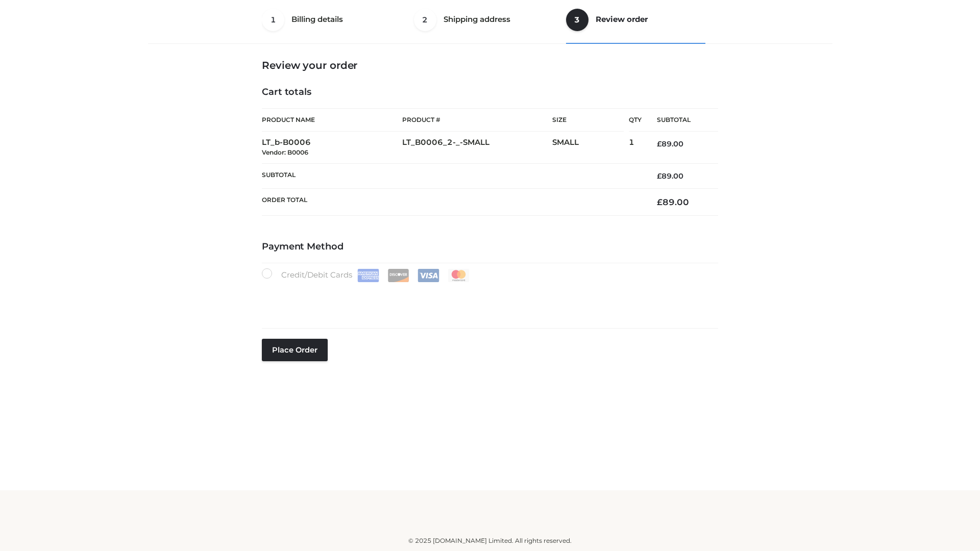  What do you see at coordinates (635, 147) in the screenshot?
I see `td: 1` at bounding box center [635, 147].